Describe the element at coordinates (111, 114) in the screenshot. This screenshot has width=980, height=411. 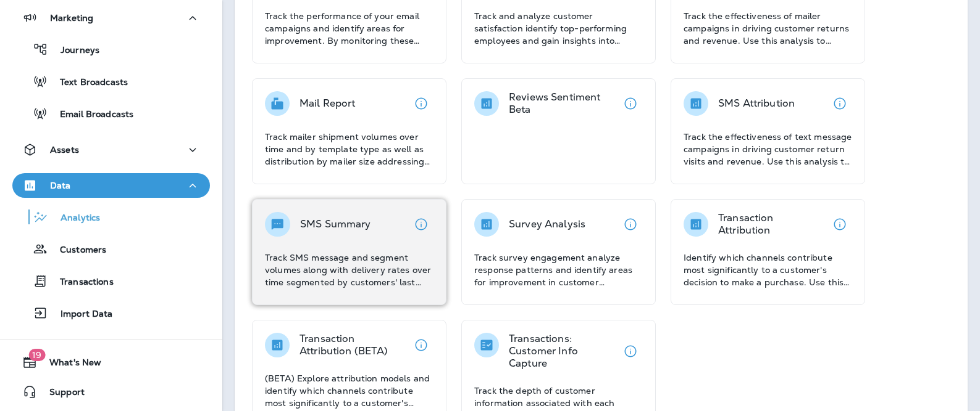
I see `button: Email Broadcasts` at that location.